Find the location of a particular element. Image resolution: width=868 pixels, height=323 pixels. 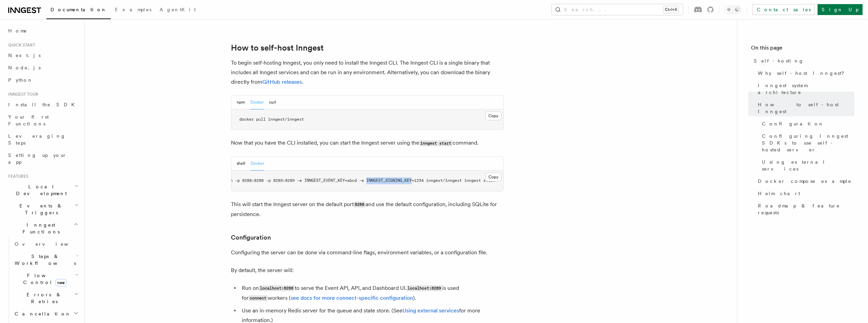

span: Steps & Workflows is located at coordinates (44, 259).